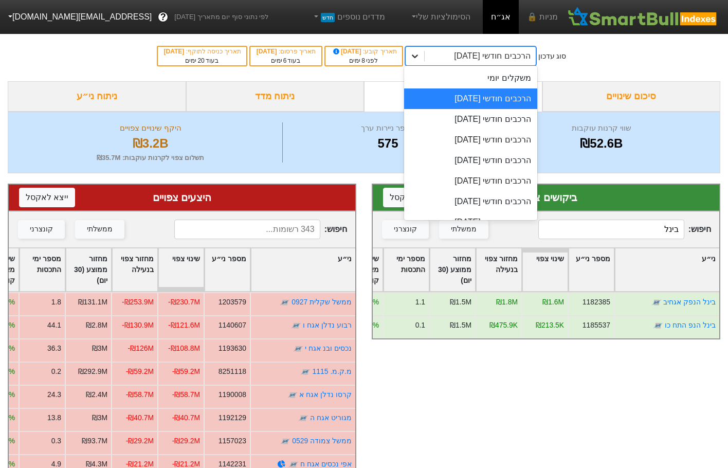 This screenshot has width=728, height=468. Describe the element at coordinates (93, 371) in the screenshot. I see `div: ₪292.9M` at that location.